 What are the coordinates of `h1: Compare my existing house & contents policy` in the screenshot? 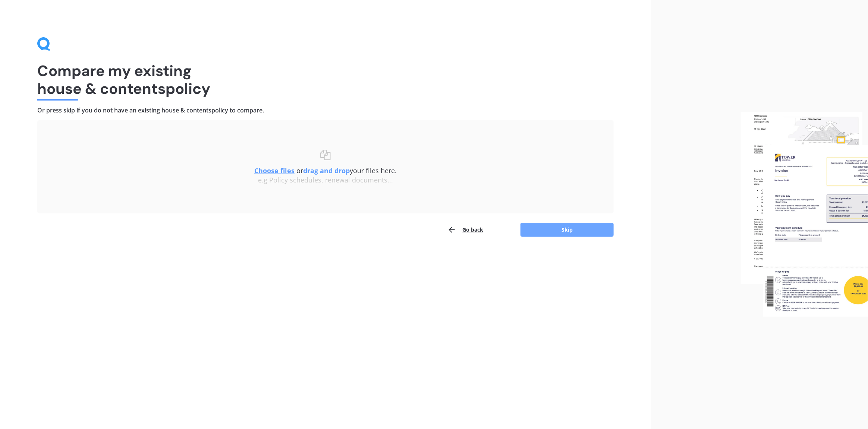 It's located at (325, 80).